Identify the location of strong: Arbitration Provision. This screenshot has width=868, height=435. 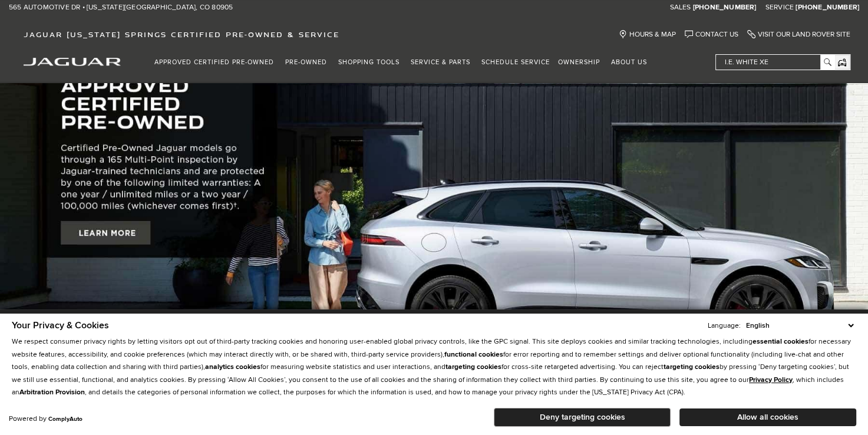
(52, 391).